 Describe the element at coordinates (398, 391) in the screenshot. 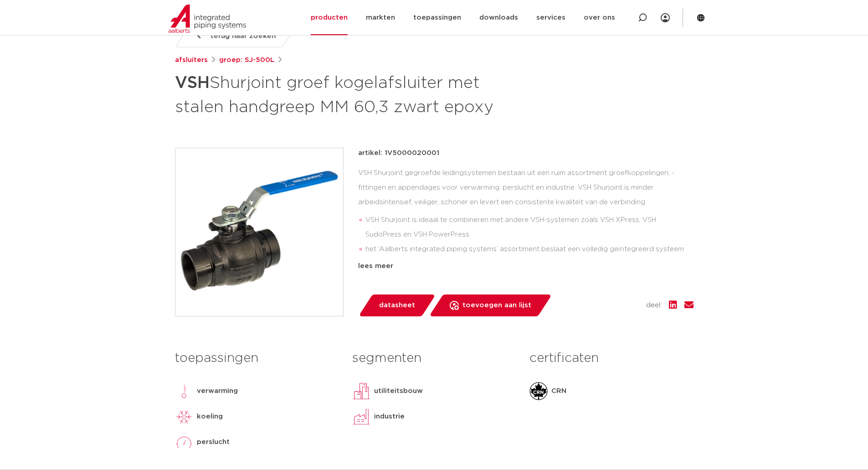

I see `p: utiliteitsbouw` at that location.